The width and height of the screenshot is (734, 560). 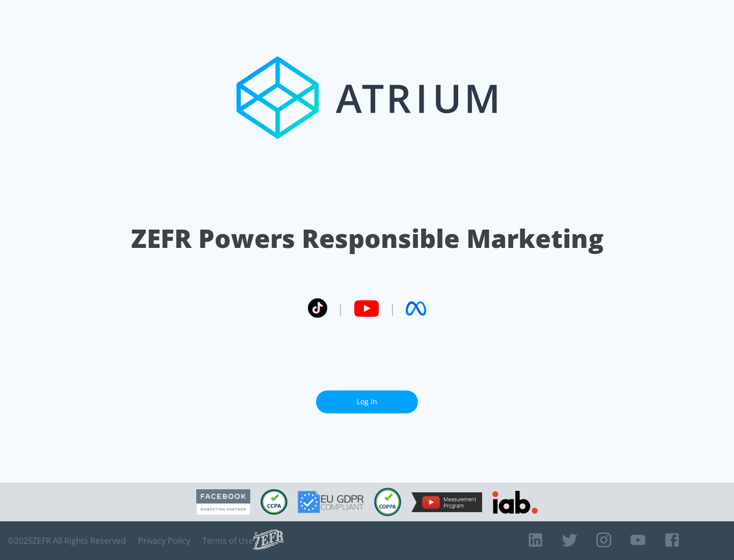 What do you see at coordinates (227, 541) in the screenshot?
I see `a: Terms of Use` at bounding box center [227, 541].